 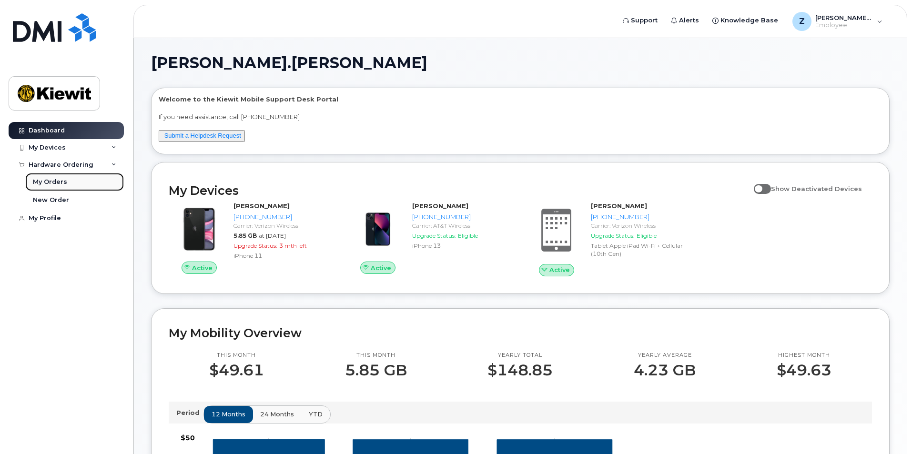 I want to click on img: image20231002-3703462-1ig824h.jpeg, so click(x=378, y=229).